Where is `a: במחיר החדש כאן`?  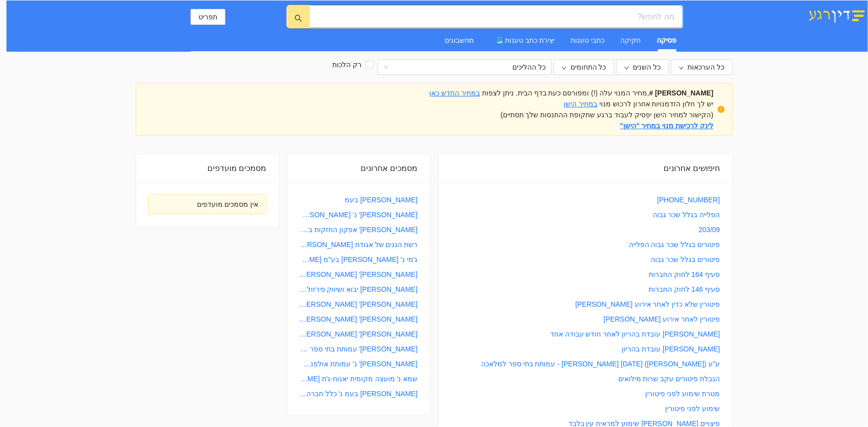
a: במחיר החדש כאן is located at coordinates (455, 93).